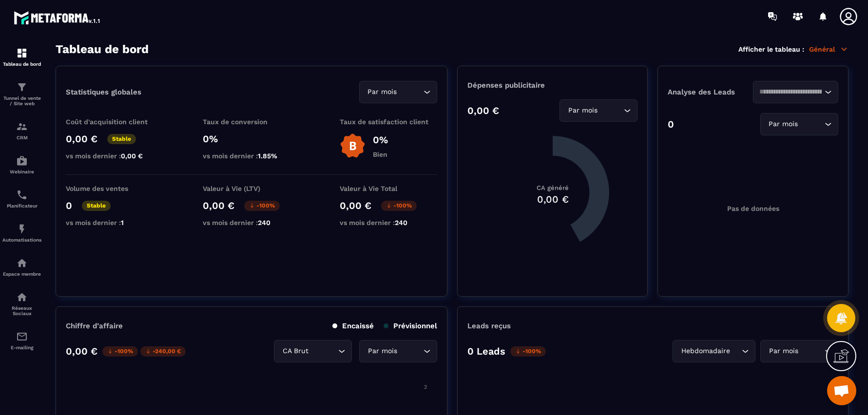 This screenshot has width=868, height=415. What do you see at coordinates (102, 49) in the screenshot?
I see `h3: Tableau de bord` at bounding box center [102, 49].